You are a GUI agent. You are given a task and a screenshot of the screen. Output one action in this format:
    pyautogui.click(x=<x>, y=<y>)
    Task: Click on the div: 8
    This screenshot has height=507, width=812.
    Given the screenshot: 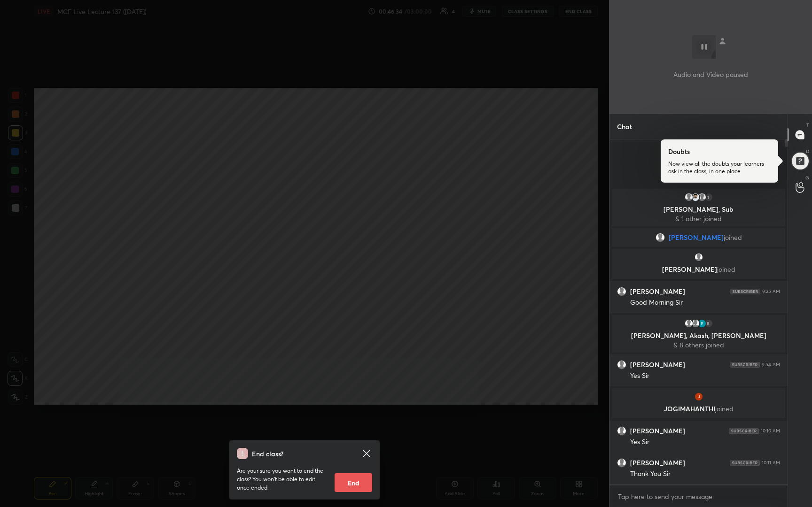 What is the action you would take?
    pyautogui.click(x=709, y=323)
    